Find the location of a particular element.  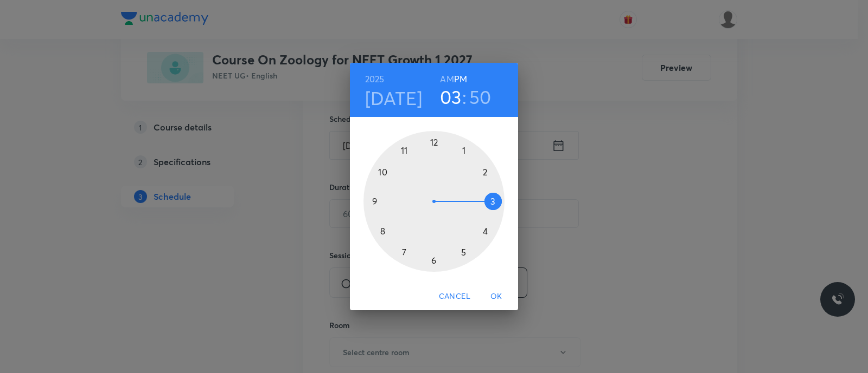

h6: AM is located at coordinates (446, 79).